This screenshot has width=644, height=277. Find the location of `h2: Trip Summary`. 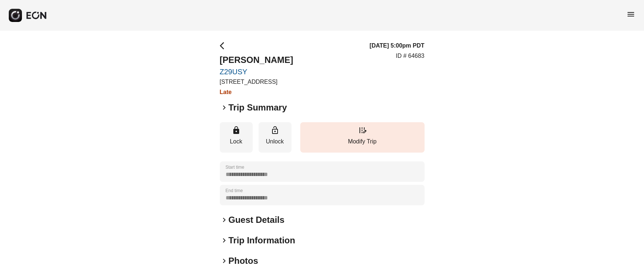

h2: Trip Summary is located at coordinates (258, 107).